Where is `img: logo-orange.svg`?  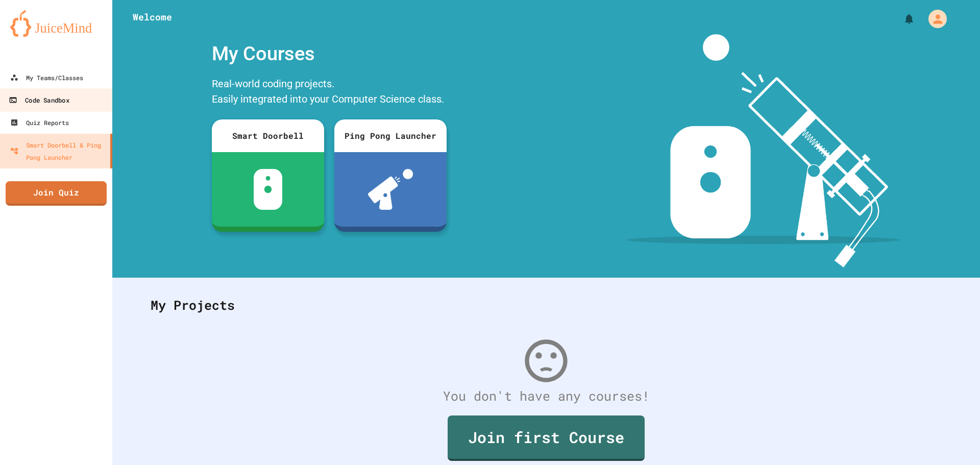
img: logo-orange.svg is located at coordinates (56, 23).